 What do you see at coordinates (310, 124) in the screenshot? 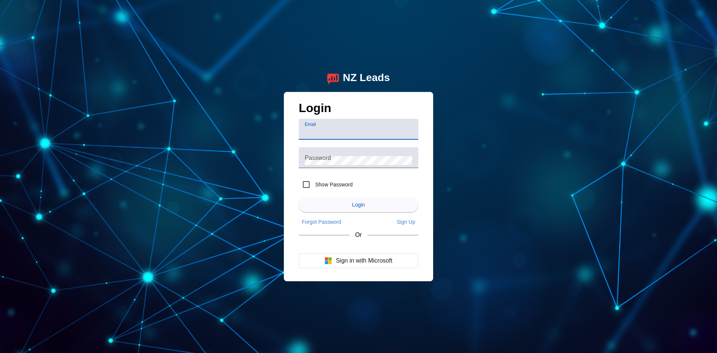
I see `mat-label: Email` at bounding box center [310, 124].